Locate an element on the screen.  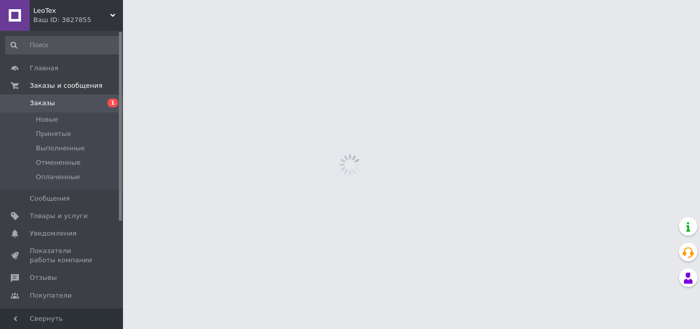
span: Главная is located at coordinates (44, 68).